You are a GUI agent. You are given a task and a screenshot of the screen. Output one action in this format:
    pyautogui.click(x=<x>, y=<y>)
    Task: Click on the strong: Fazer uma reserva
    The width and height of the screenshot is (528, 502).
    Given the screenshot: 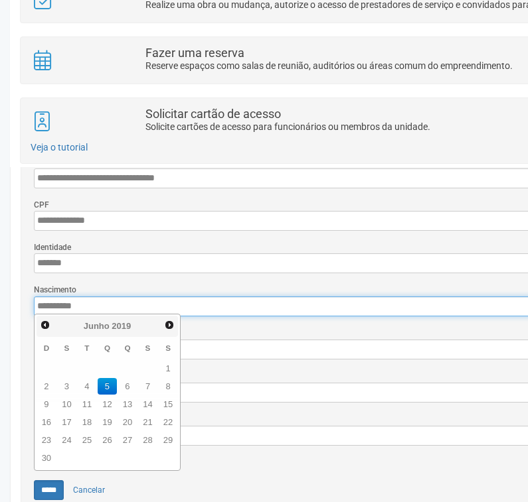 What is the action you would take?
    pyautogui.click(x=194, y=52)
    